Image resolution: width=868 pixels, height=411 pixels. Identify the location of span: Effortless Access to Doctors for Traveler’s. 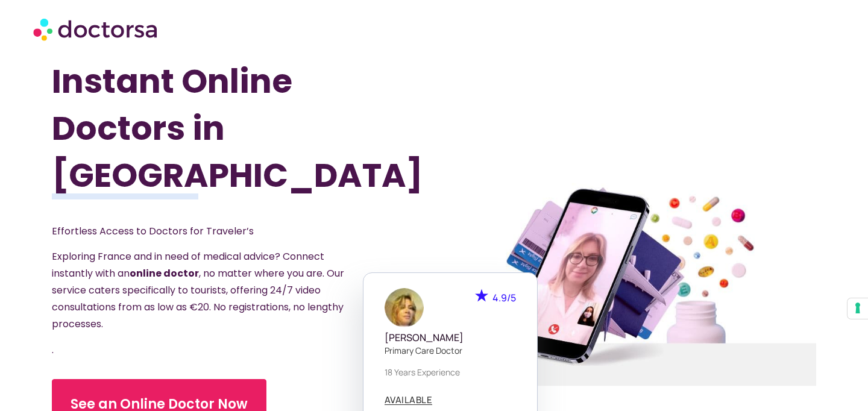
(153, 231).